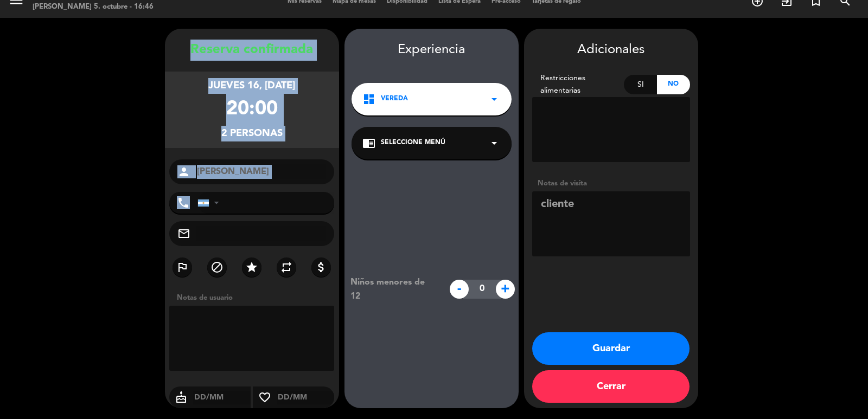 The image size is (868, 419). What do you see at coordinates (210, 203) in the screenshot?
I see `div: Argentina: +54` at bounding box center [210, 203].